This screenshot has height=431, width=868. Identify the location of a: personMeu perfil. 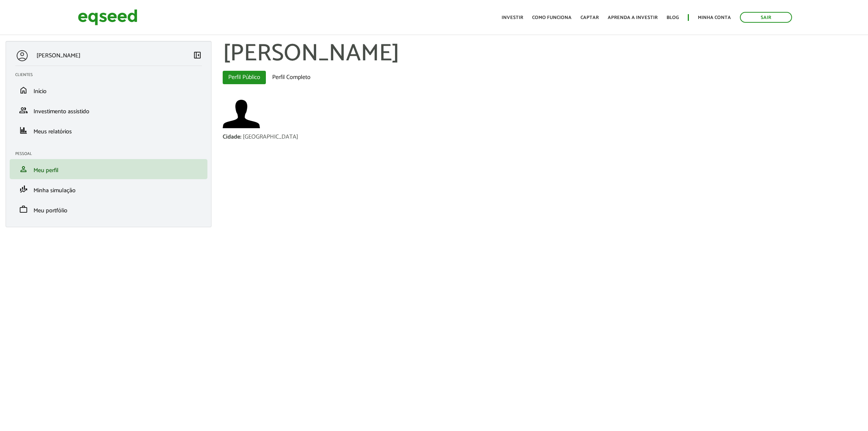
(108, 169).